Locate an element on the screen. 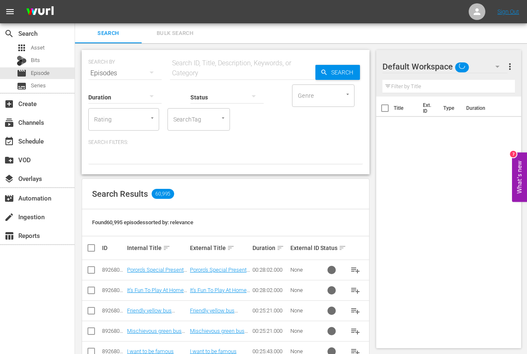 The height and width of the screenshot is (354, 527). div: 7 is located at coordinates (513, 154).